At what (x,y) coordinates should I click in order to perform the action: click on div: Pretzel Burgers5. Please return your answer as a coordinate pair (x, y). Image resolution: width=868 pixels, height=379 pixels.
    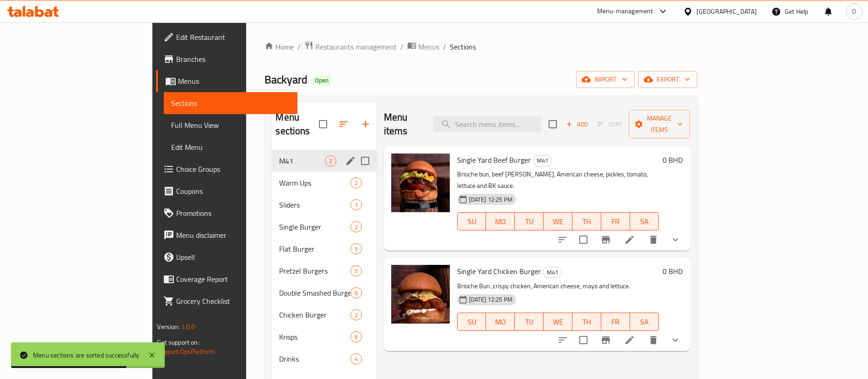
    Looking at the image, I should click on (324, 271).